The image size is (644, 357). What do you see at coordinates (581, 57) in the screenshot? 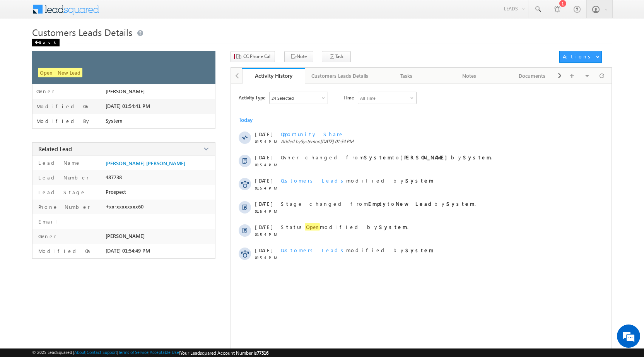
I see `button: Actions` at bounding box center [581, 57].